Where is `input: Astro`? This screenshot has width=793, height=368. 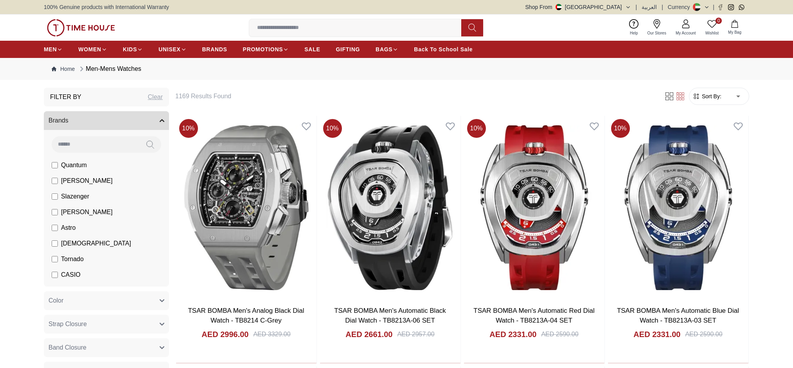 input: Astro is located at coordinates (55, 228).